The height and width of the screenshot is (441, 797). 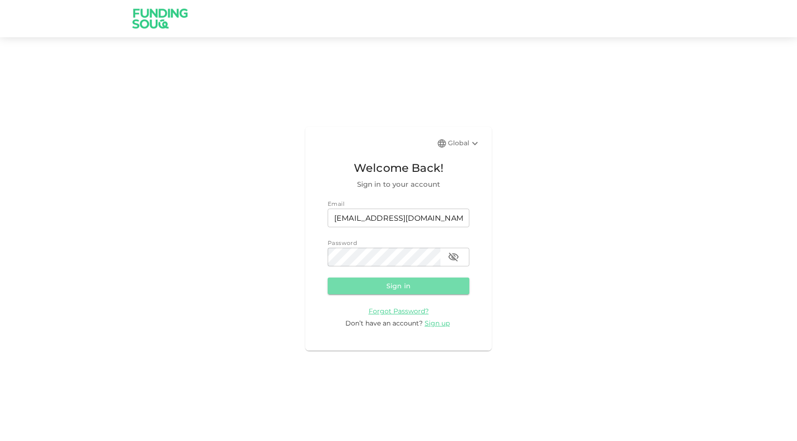 What do you see at coordinates (398, 311) in the screenshot?
I see `span: Forgot Password?` at bounding box center [398, 311].